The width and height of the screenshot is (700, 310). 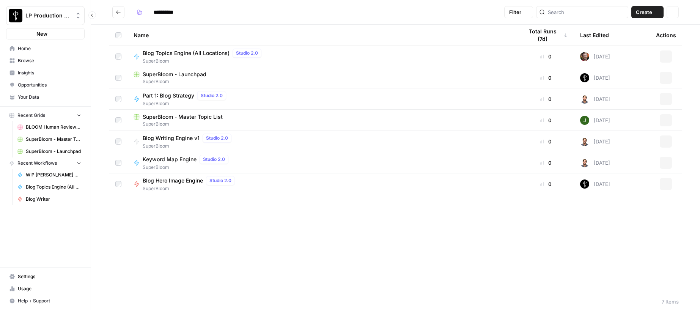 What do you see at coordinates (37, 163) in the screenshot?
I see `span: Recent Workflows` at bounding box center [37, 163].